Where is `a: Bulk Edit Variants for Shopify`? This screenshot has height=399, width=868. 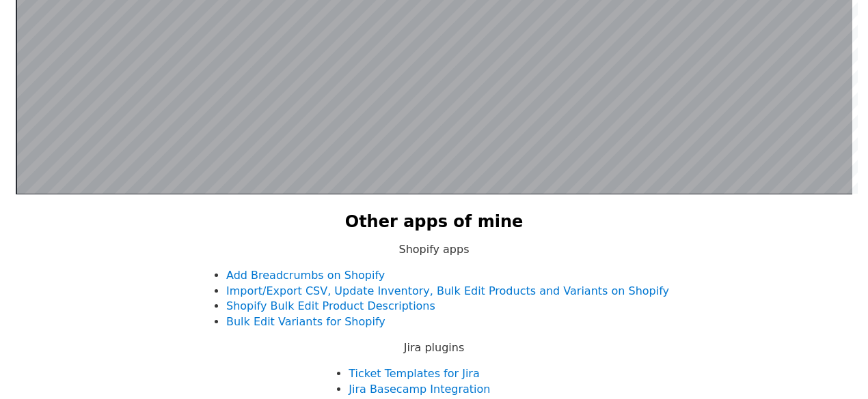
a: Bulk Edit Variants for Shopify is located at coordinates (305, 321).